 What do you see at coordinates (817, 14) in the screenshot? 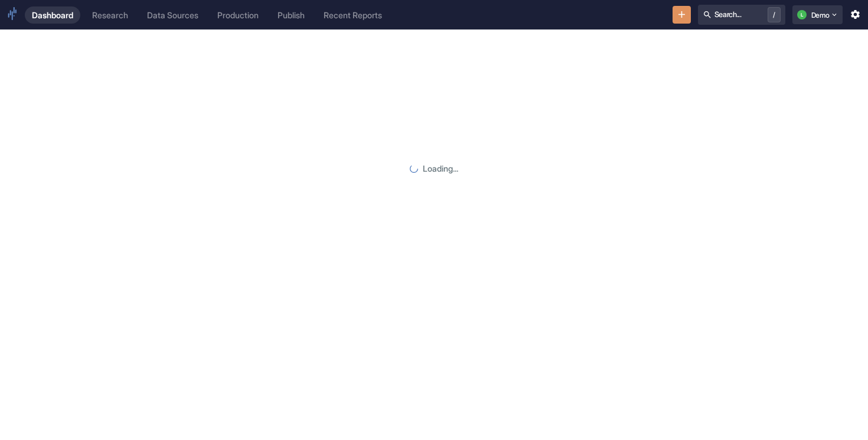
I see `button: LDemo` at bounding box center [817, 14].